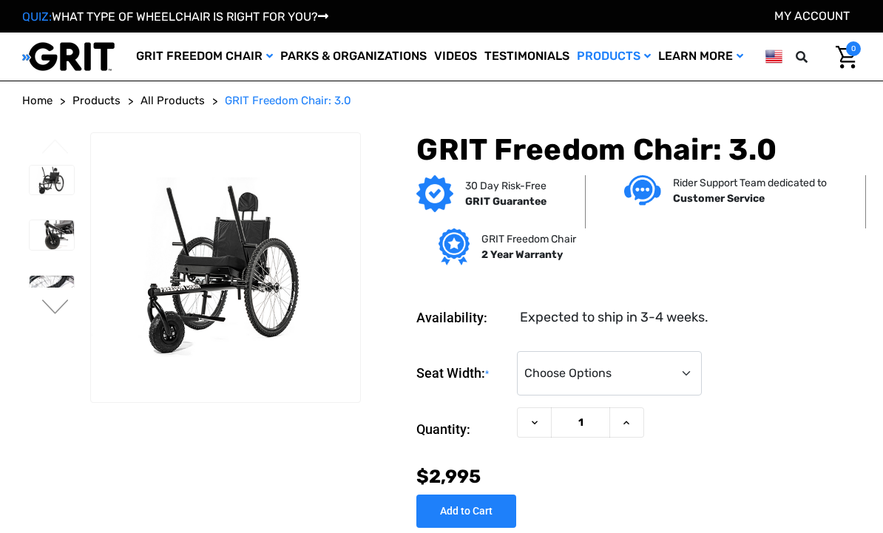 This screenshot has width=883, height=533. I want to click on a: Testimonials, so click(526, 56).